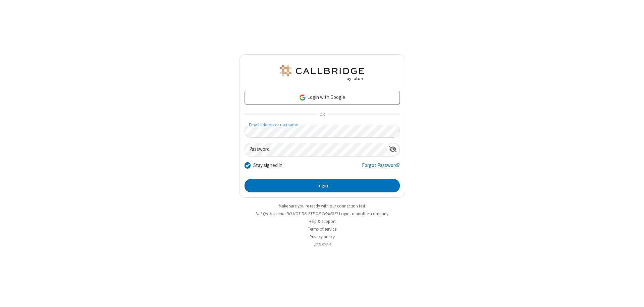 The width and height of the screenshot is (644, 307). What do you see at coordinates (267, 165) in the screenshot?
I see `label: Stay signed in` at bounding box center [267, 165].